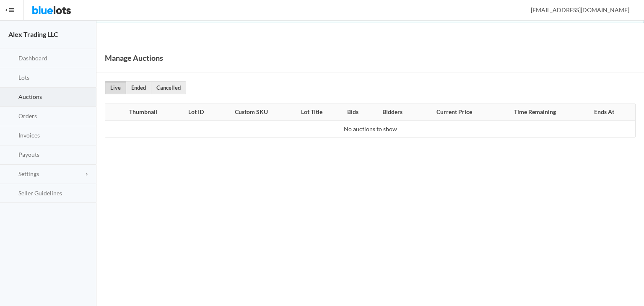 The width and height of the screenshot is (644, 306). Describe the element at coordinates (29, 135) in the screenshot. I see `span: Invoices` at that location.